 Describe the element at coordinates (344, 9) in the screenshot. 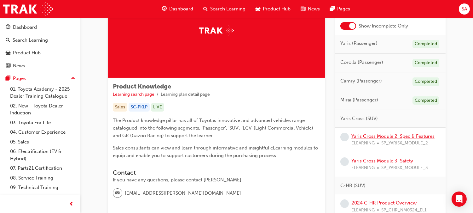

I see `span: Pages` at that location.